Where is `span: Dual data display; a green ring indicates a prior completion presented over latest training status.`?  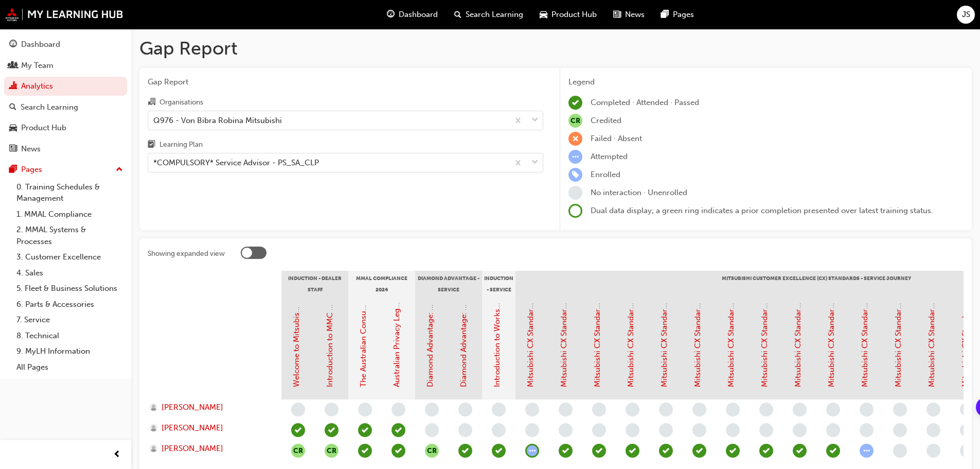 span: Dual data display; a green ring indicates a prior completion presented over latest training status. is located at coordinates (762, 210).